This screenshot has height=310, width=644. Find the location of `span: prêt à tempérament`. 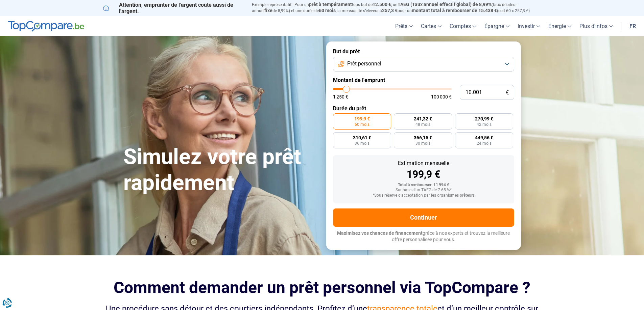

span: prêt à tempérament is located at coordinates (330, 4).